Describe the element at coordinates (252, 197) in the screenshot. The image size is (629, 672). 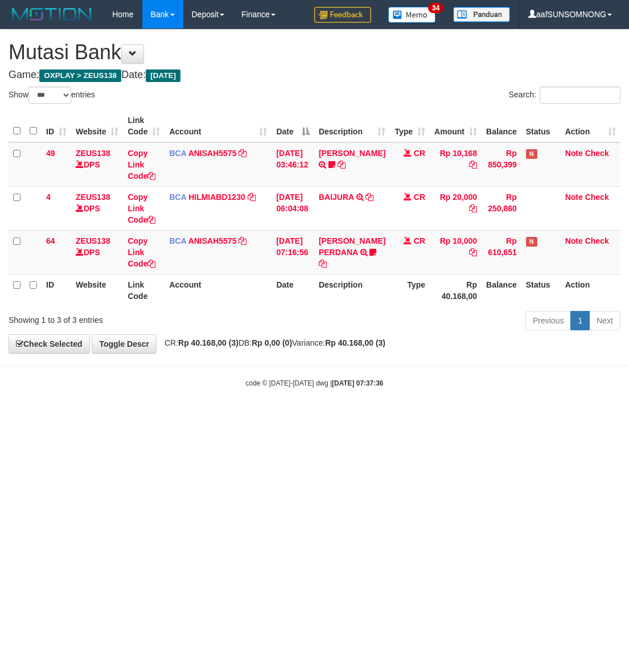
I see `a: Copy HILMIABD1230 to clipboard` at that location.